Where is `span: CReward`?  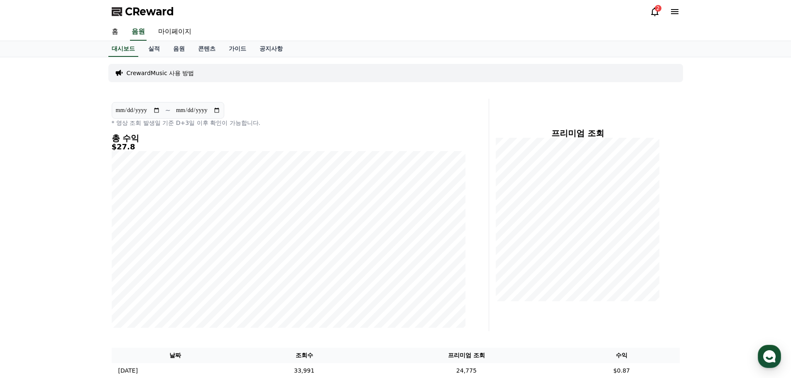 span: CReward is located at coordinates (150, 12).